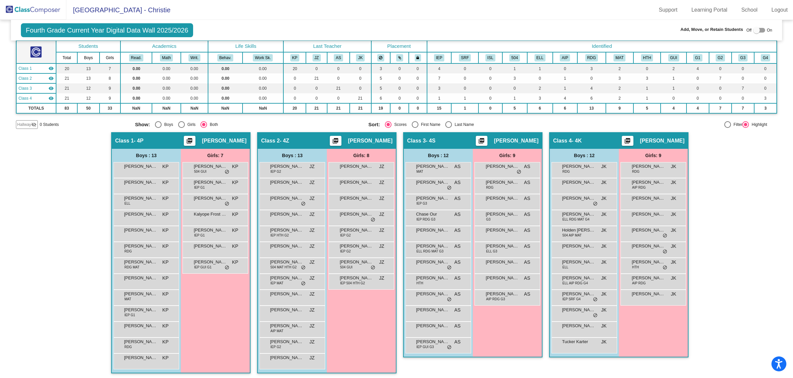  What do you see at coordinates (381, 108) in the screenshot?
I see `td: 19` at bounding box center [381, 108].